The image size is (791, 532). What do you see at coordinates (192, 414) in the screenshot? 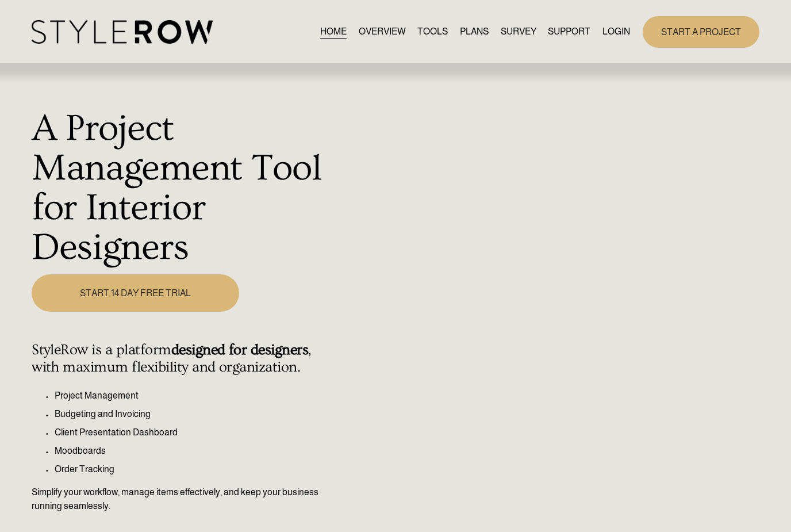
I see `p: Budgeting and Invoicing` at bounding box center [192, 414].